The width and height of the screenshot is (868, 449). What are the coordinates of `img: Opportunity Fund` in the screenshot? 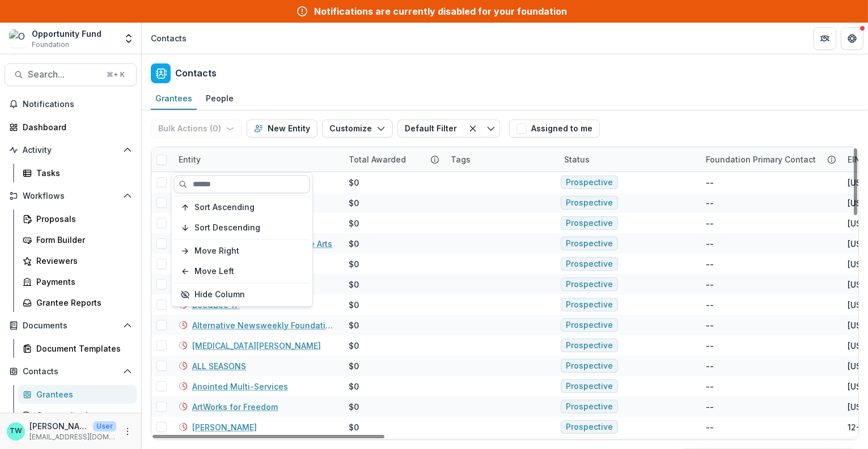 It's located at (18, 38).